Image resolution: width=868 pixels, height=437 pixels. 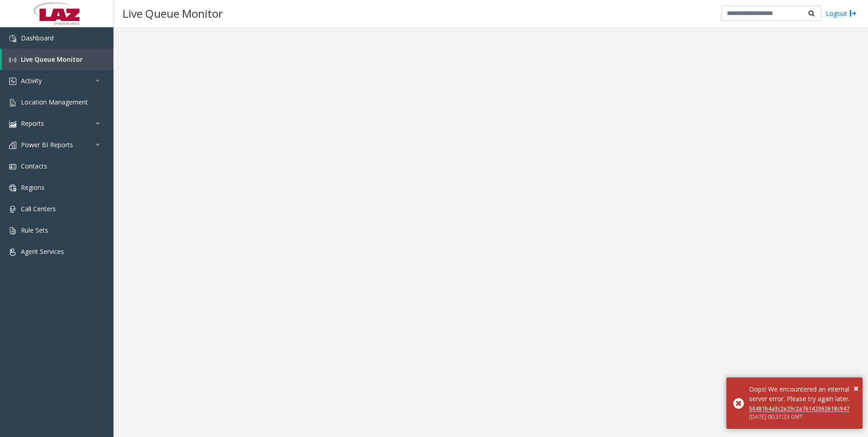 I want to click on span: Dashboard, so click(x=38, y=38).